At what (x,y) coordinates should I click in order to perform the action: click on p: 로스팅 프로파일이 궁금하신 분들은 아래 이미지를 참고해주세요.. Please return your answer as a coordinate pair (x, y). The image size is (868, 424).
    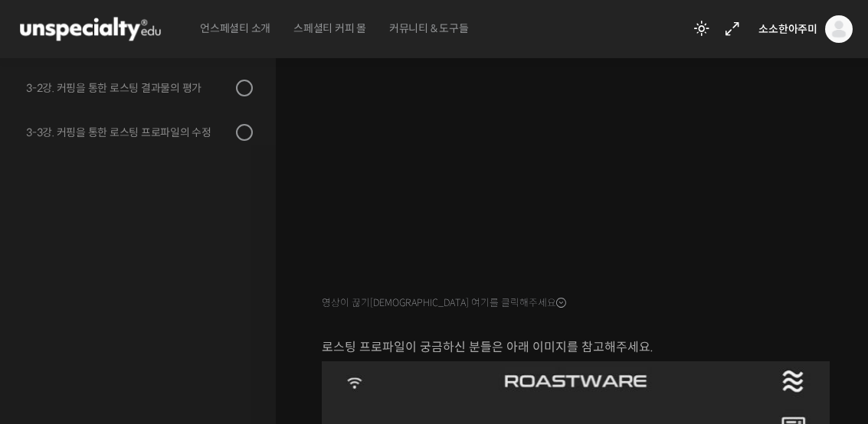
    Looking at the image, I should click on (575, 346).